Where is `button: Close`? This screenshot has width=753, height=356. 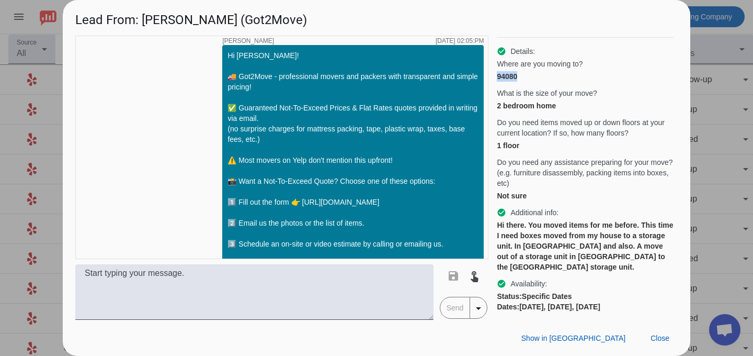
button: Close is located at coordinates (660, 338).